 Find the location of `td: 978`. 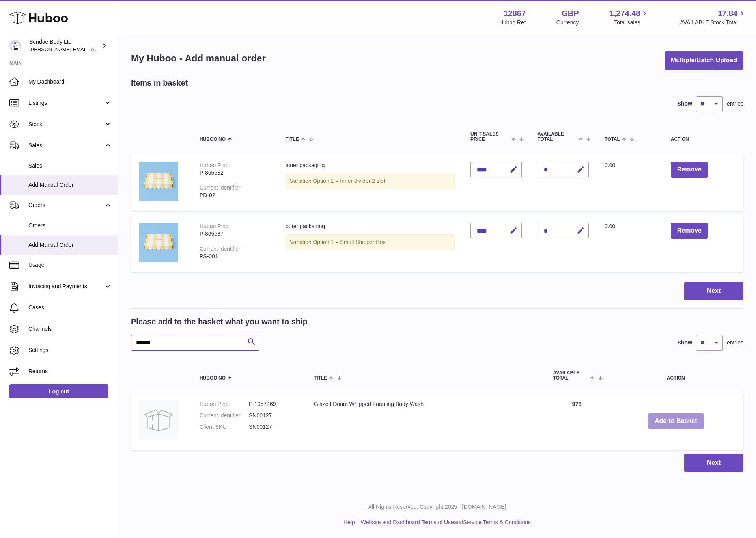

td: 978 is located at coordinates (576, 421).